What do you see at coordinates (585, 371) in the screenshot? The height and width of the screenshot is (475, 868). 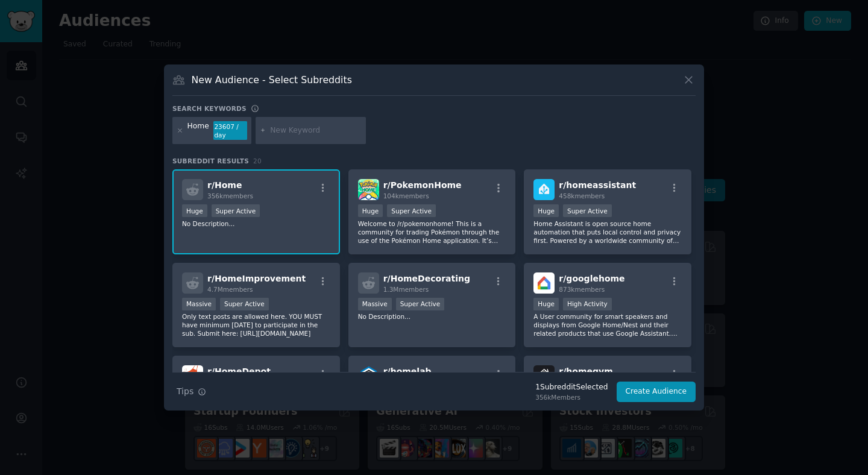 I see `span: r/ homegym` at bounding box center [585, 371].